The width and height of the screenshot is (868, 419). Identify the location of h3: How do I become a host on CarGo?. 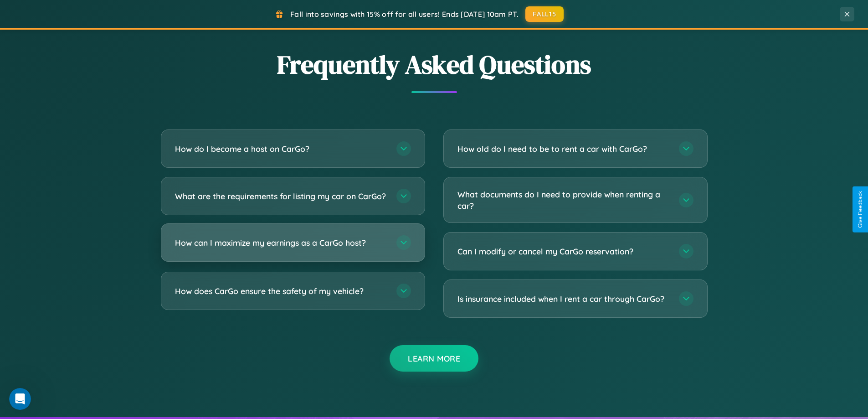
(281, 148).